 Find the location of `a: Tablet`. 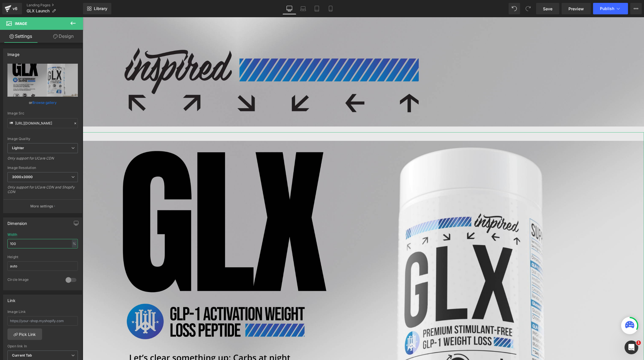

a: Tablet is located at coordinates (317, 9).